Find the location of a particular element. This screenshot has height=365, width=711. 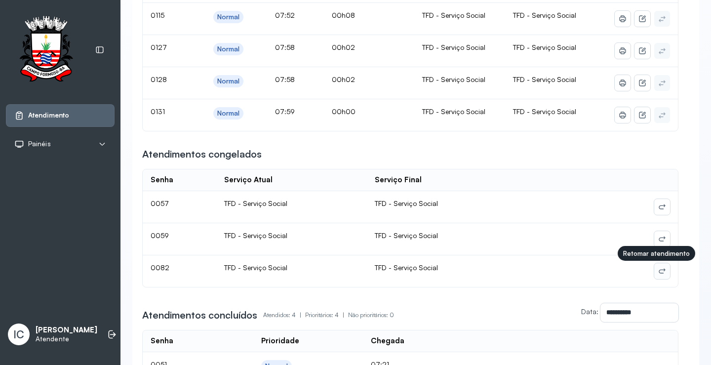

span: 0082 is located at coordinates (160, 267).